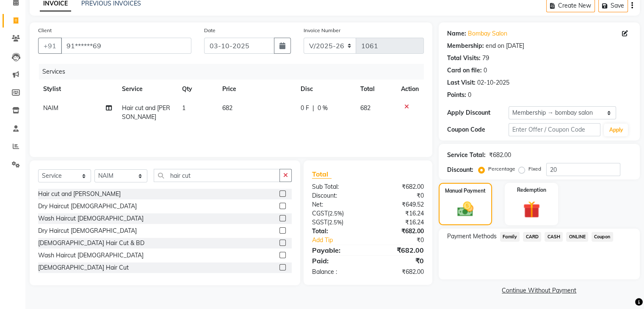 This screenshot has width=644, height=309. What do you see at coordinates (486, 58) in the screenshot?
I see `div: 79` at bounding box center [486, 58].